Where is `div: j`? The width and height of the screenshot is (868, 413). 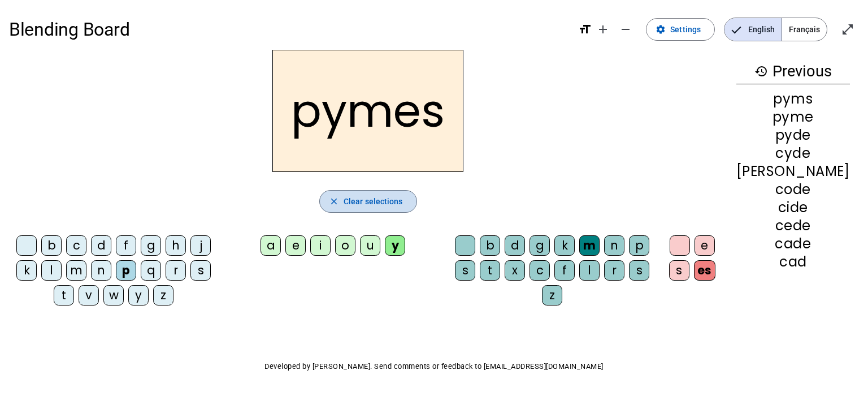
div: j is located at coordinates (200, 245).